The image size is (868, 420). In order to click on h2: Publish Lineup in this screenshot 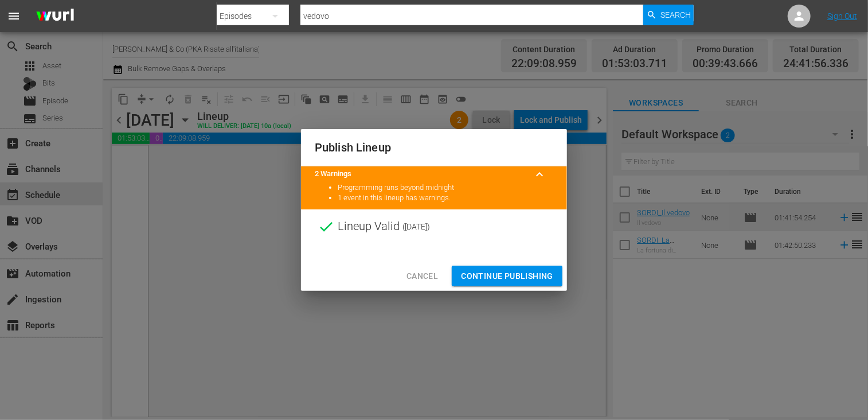, I will do `click(434, 147)`.